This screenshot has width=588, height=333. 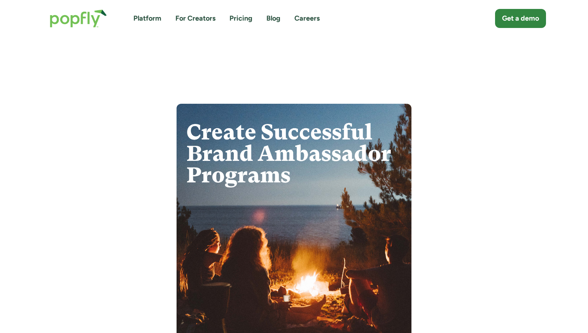 I want to click on a: Get a demo, so click(x=520, y=18).